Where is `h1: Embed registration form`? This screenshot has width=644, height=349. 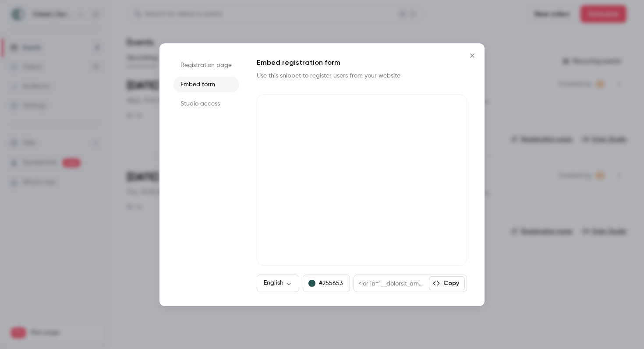 h1: Embed registration form is located at coordinates (362, 63).